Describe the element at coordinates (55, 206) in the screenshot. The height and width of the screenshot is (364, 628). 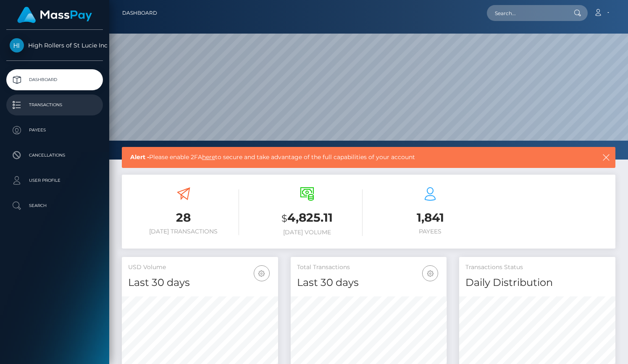
I see `p: Search` at that location.